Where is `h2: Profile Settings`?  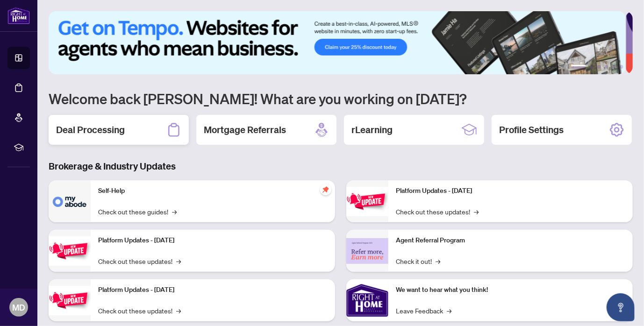 h2: Profile Settings is located at coordinates (531, 130).